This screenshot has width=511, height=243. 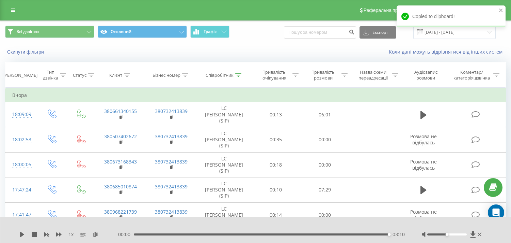 What do you see at coordinates (275, 75) in the screenshot?
I see `div: Тривалість очікування` at bounding box center [275, 75].